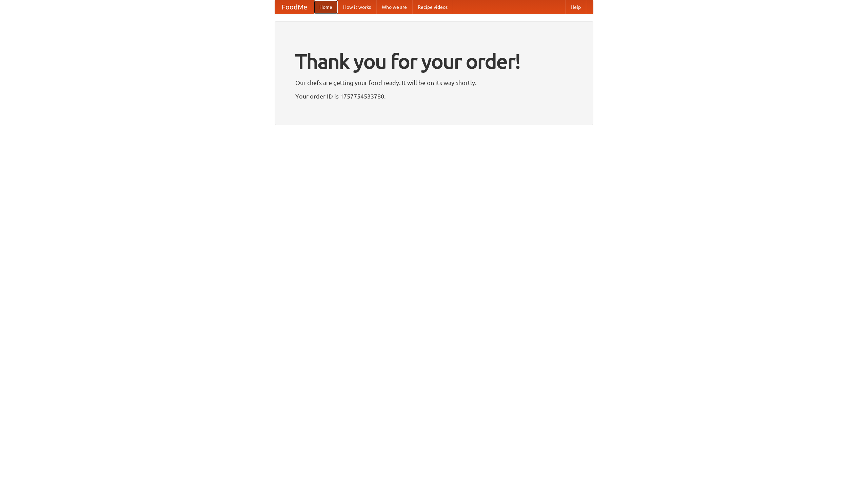 The width and height of the screenshot is (868, 479). I want to click on a: Home, so click(326, 7).